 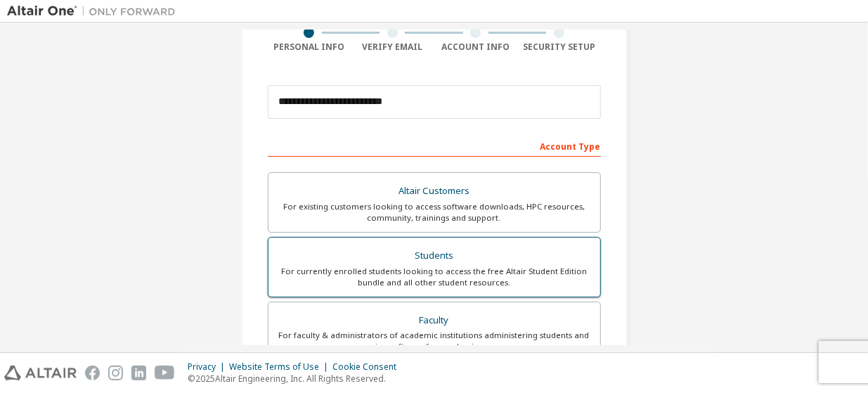 I want to click on img: facebook.svg, so click(x=92, y=373).